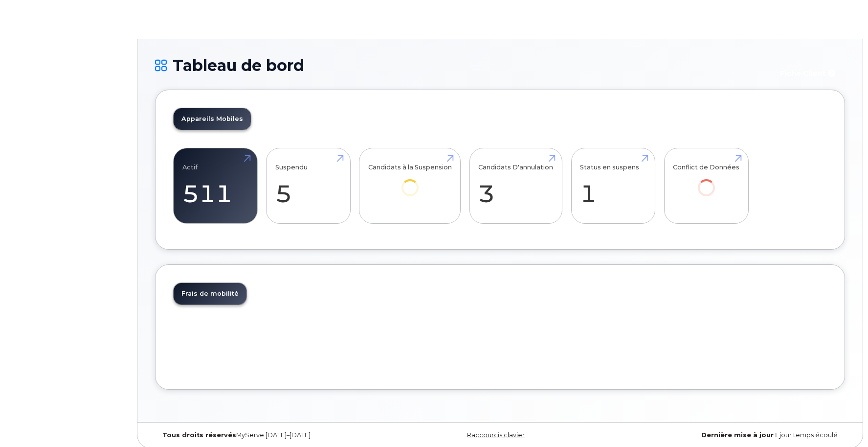  Describe the element at coordinates (730, 435) in the screenshot. I see `div: 1 jour temps écoulé` at that location.